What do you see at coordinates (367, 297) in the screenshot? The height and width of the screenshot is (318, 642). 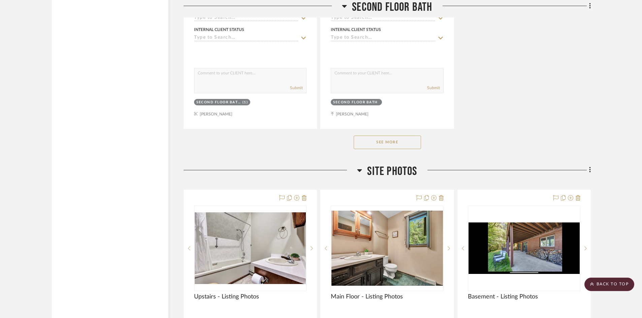 I see `span: Main Floor - Listing Photos` at bounding box center [367, 297].